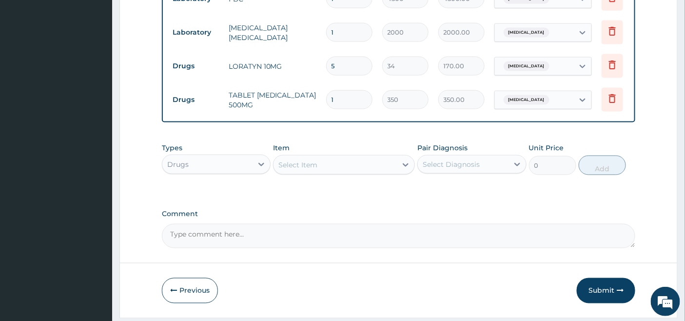 The height and width of the screenshot is (321, 685). What do you see at coordinates (172, 17) in the screenshot?
I see `div: Minimize live chat window` at bounding box center [172, 17].